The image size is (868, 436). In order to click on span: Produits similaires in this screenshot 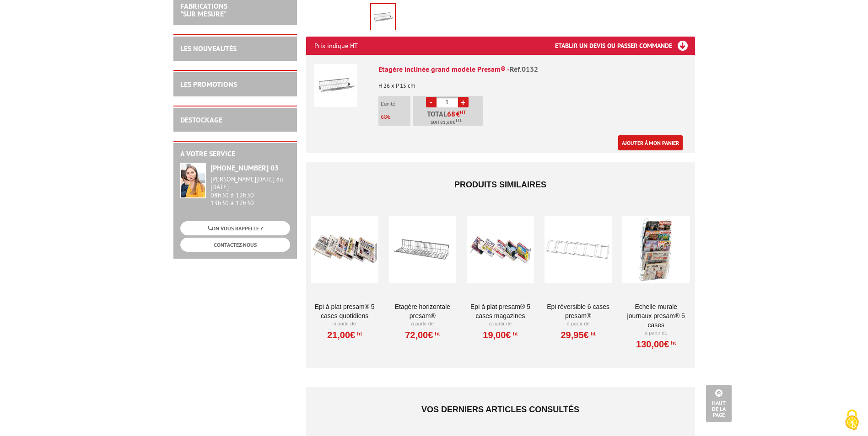, I will do `click(500, 185)`.